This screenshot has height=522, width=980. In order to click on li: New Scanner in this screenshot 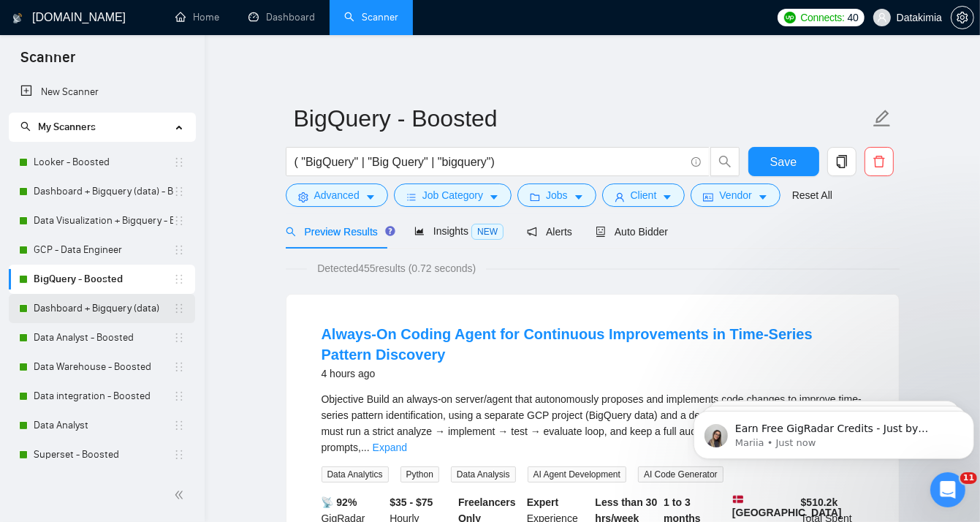, I will do `click(102, 92)`.